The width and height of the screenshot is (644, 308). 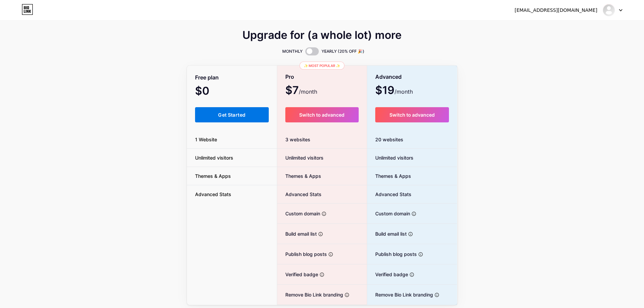 I want to click on span: MONTHLY, so click(x=292, y=51).